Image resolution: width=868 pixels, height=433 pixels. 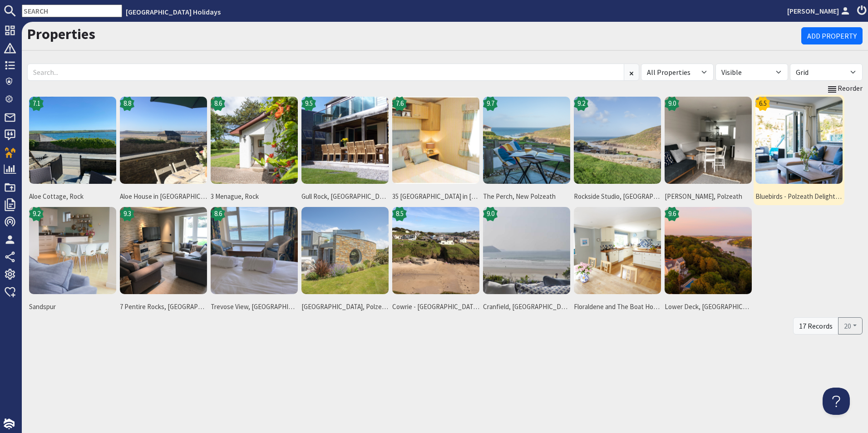 I want to click on span: 8.5, so click(x=399, y=214).